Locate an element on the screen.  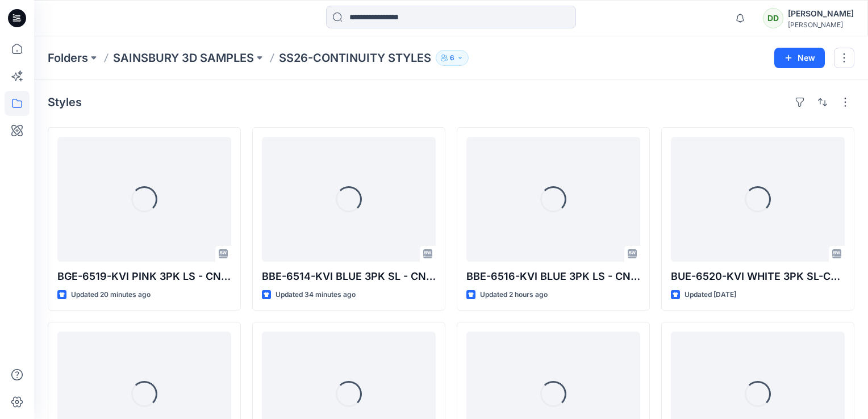
p: BBE-6516-KVI BLUE 3PK LS - CNTY BLUE 3PK LS BODYSUITS is located at coordinates (553, 276).